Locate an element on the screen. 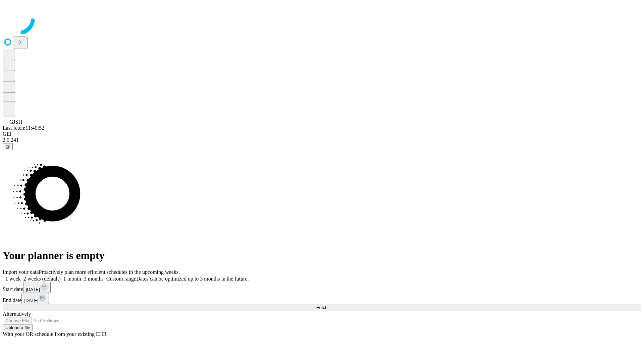 This screenshot has width=644, height=362. span: 3 months is located at coordinates (94, 279).